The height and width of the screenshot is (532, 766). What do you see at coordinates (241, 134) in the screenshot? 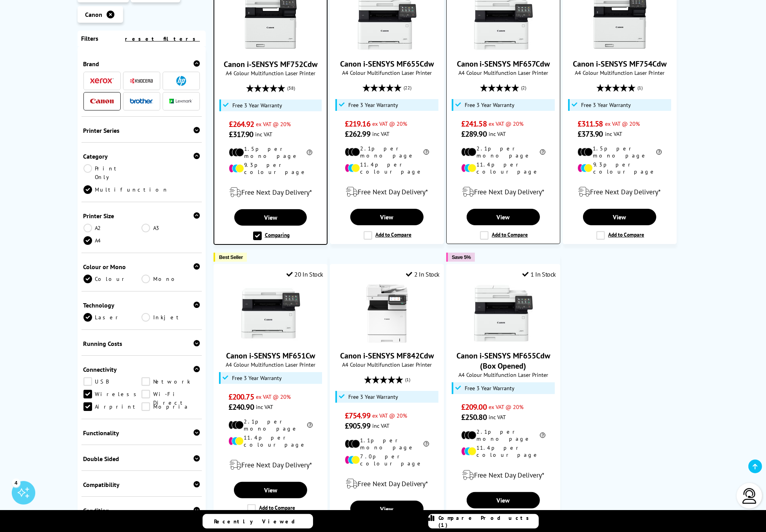
I see `span: £317.90` at bounding box center [241, 134].